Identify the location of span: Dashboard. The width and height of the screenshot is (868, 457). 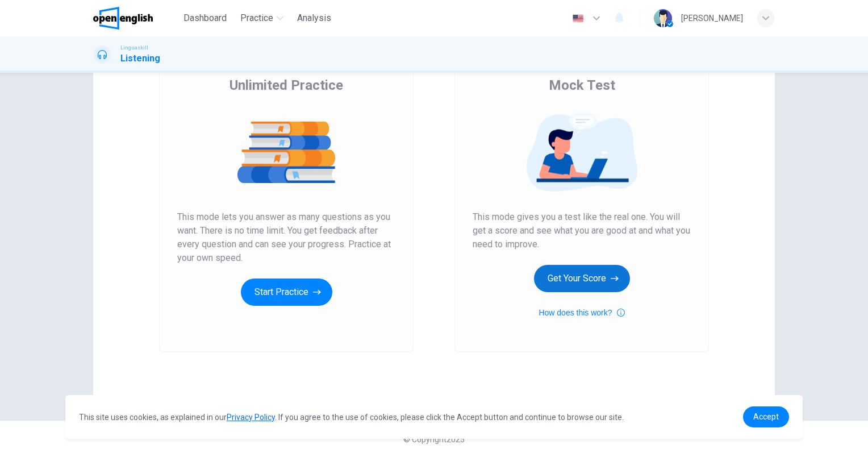
(205, 18).